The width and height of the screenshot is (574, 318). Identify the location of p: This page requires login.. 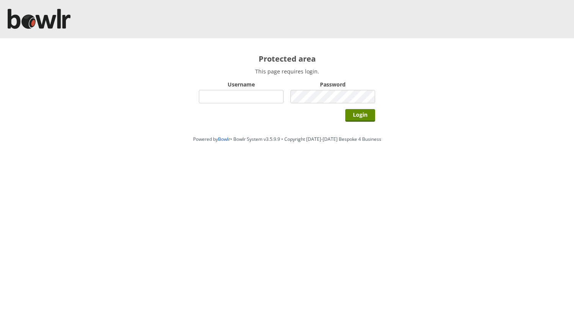
(287, 71).